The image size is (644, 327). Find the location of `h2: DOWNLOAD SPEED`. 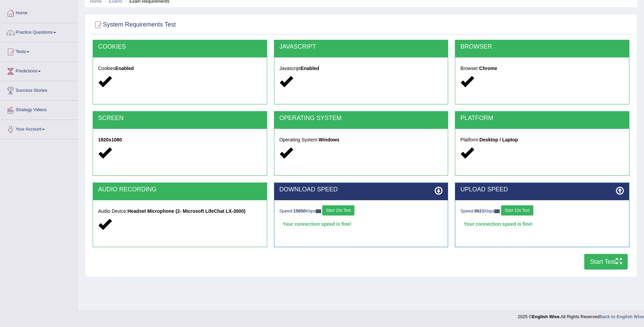

h2: DOWNLOAD SPEED is located at coordinates (361, 189).